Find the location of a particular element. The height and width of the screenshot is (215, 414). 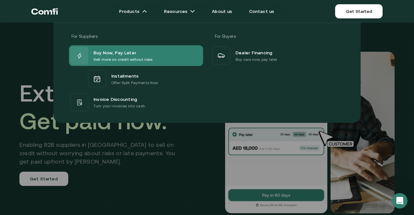

p: Offer Split Payments Now is located at coordinates (135, 83).